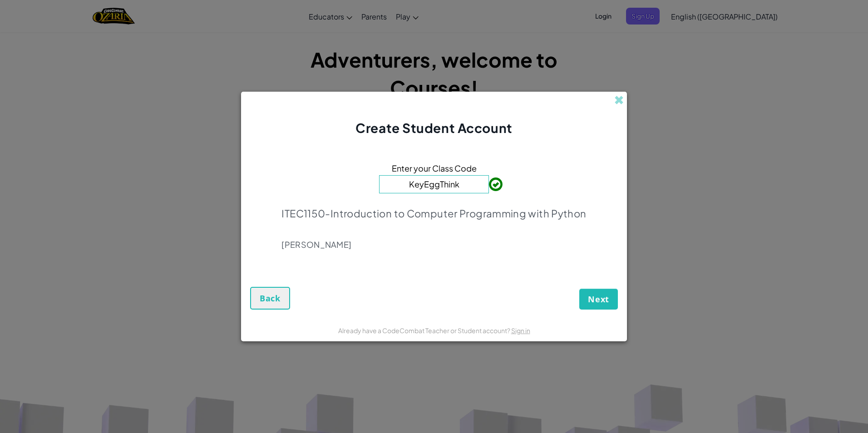 This screenshot has height=433, width=868. What do you see at coordinates (270, 298) in the screenshot?
I see `button: Back` at bounding box center [270, 298].